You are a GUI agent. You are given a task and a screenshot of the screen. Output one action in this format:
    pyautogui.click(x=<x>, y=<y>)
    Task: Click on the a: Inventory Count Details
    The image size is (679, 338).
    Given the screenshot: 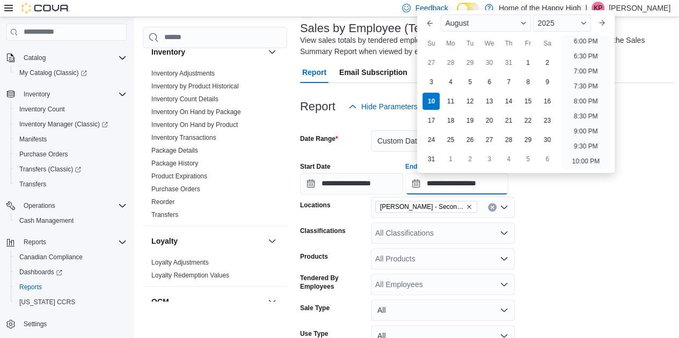 What is the action you would take?
    pyautogui.click(x=185, y=99)
    